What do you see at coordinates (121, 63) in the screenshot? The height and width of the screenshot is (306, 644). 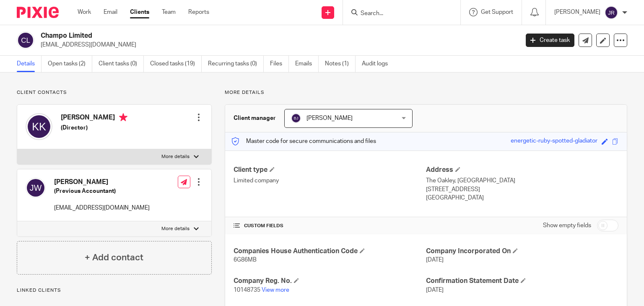 I see `a: Client tasks (0)` at bounding box center [121, 63].